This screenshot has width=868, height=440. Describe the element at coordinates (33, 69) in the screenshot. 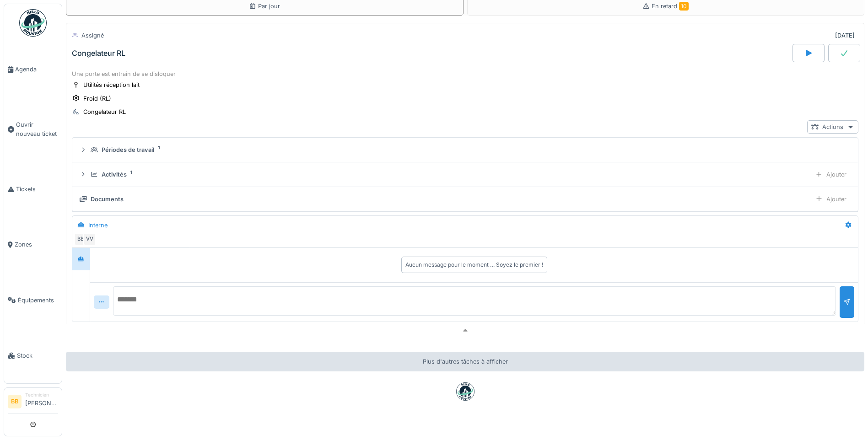

I see `a: Agenda` at that location.